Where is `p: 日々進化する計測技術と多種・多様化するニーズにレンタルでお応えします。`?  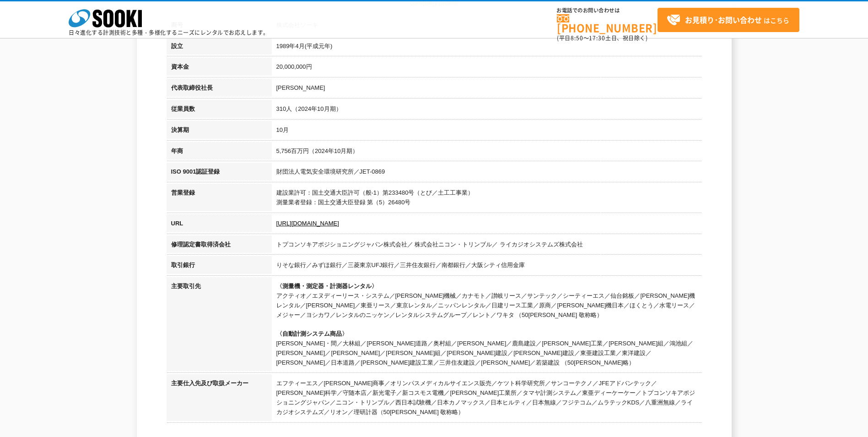 p: 日々進化する計測技術と多種・多様化するニーズにレンタルでお応えします。 is located at coordinates (169, 33).